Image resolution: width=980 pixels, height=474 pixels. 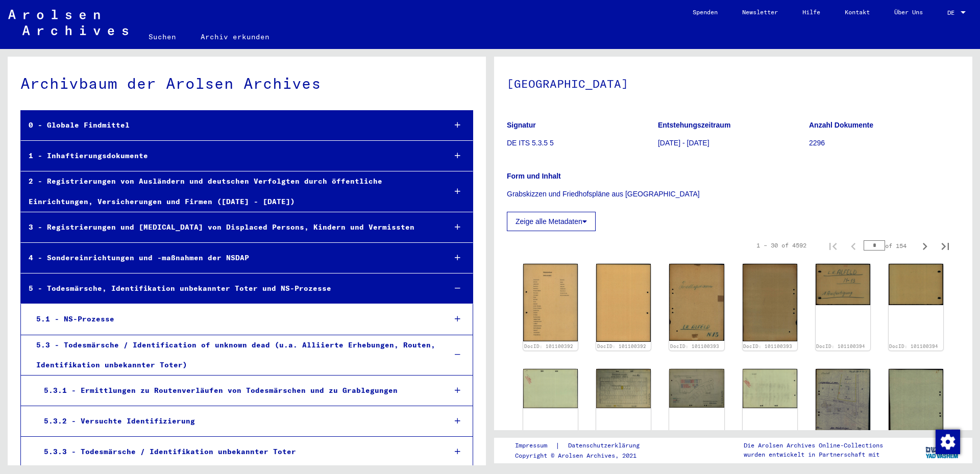 What do you see at coordinates (229, 191) in the screenshot?
I see `div: 2 - Registrierungen von Ausländern und deutschen Verfolgten durch öffentliche Einrichtungen, Vers...` at bounding box center [229, 191].